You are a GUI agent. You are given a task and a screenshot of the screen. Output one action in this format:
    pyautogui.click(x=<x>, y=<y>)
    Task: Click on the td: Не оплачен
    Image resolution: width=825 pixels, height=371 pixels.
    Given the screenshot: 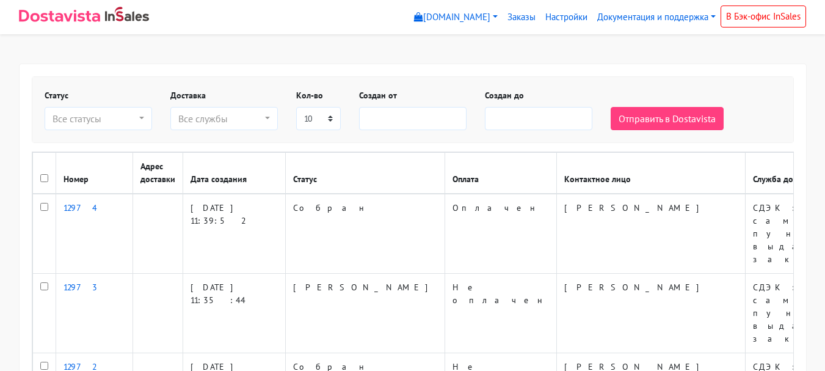 What is the action you would take?
    pyautogui.click(x=500, y=313)
    